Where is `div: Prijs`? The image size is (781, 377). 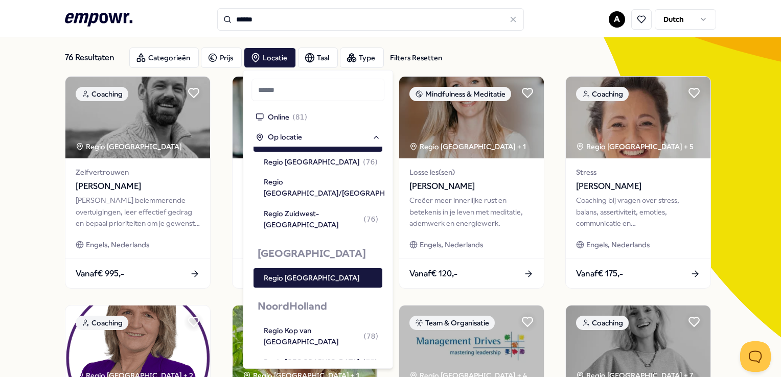
div: Prijs is located at coordinates (221, 58).